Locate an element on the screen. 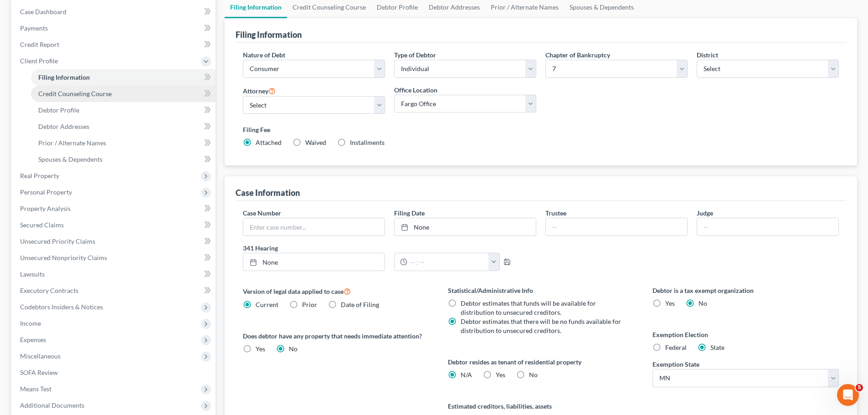  span: Means Test is located at coordinates (35, 388).